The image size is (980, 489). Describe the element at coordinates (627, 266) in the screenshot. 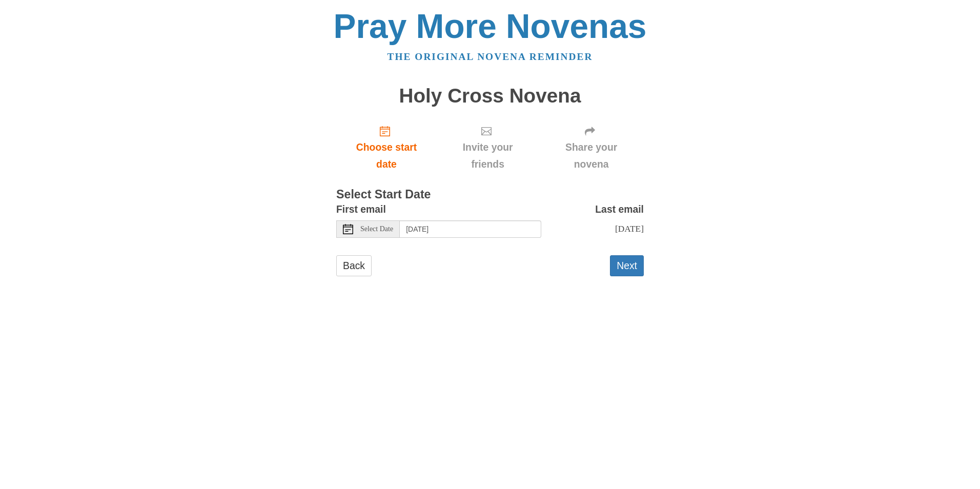

I see `button: Next` at that location.